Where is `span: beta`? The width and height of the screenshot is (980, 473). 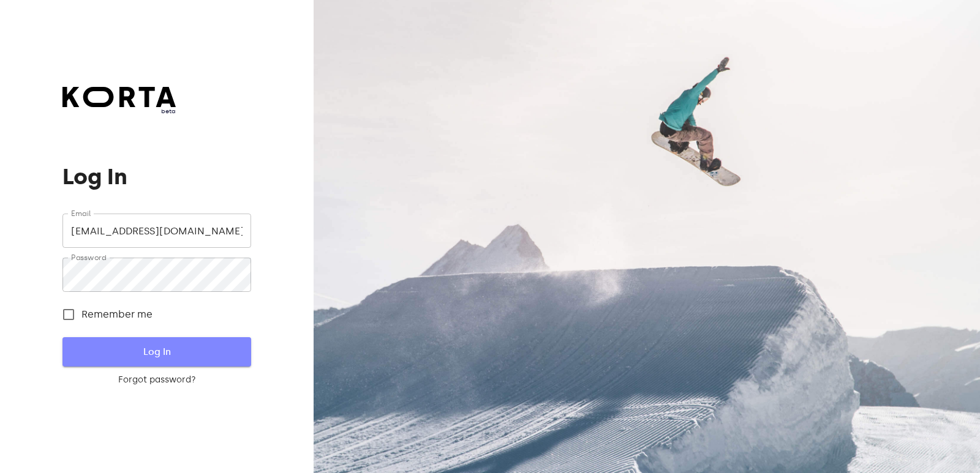 span: beta is located at coordinates (119, 112).